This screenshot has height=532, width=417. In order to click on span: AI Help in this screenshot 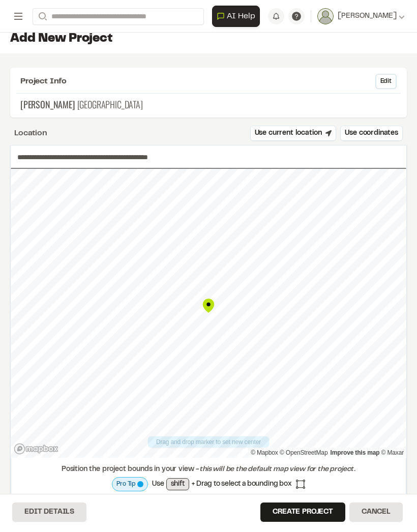, I will do `click(241, 16)`.